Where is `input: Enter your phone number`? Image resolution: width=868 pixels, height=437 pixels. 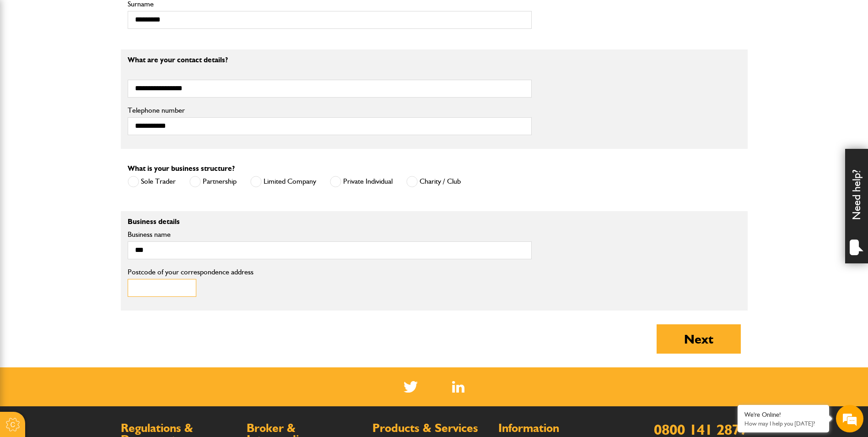 input: Enter your phone number is located at coordinates (89, 149).